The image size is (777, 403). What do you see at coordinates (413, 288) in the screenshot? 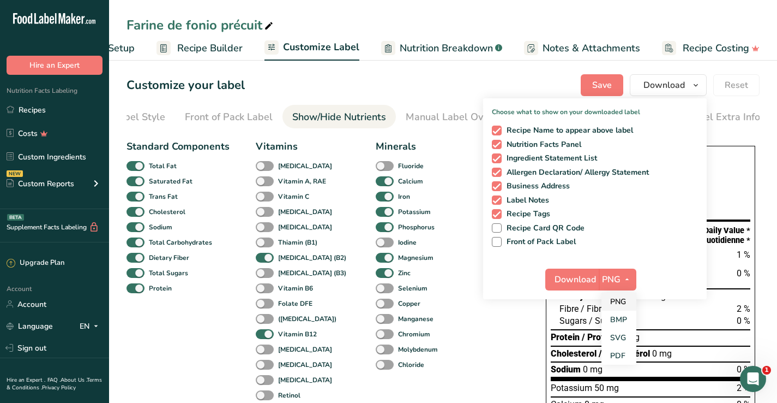
I see `b: Selenium` at bounding box center [413, 288].